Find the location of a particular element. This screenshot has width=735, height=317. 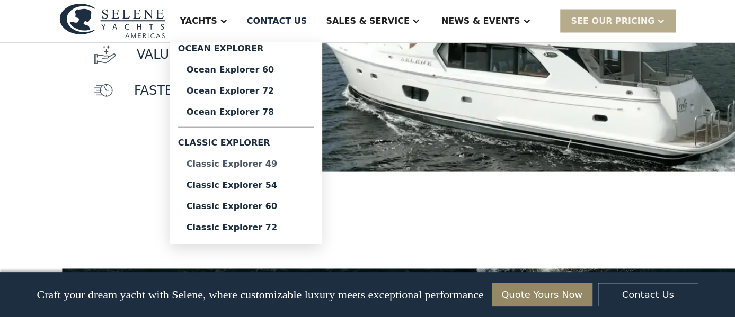

div: Classic Explorer 72 is located at coordinates (246, 228).